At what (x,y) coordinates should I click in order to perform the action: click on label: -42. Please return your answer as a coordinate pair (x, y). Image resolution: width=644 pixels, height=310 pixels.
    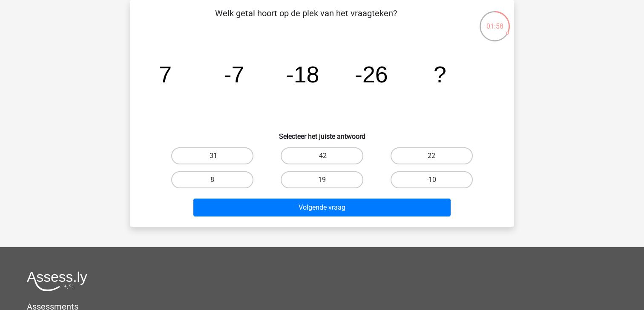
    Looking at the image, I should click on (322, 156).